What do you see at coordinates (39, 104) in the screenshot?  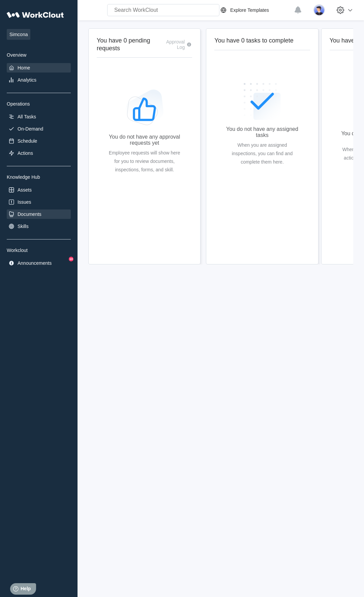 I see `div: Operations` at bounding box center [39, 104].